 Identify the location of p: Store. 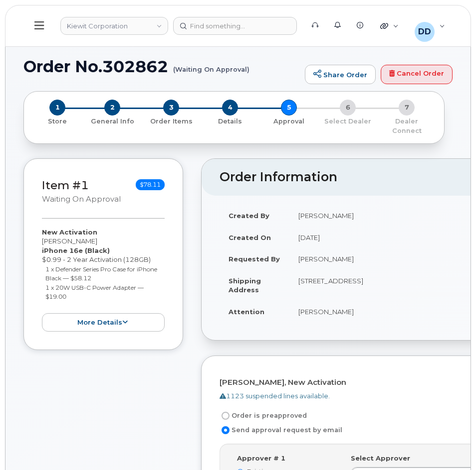
(58, 122).